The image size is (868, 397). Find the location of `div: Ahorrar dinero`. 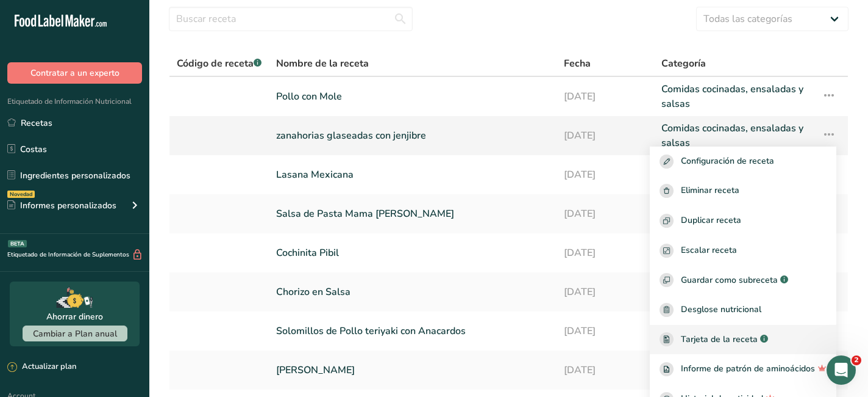

div: Ahorrar dinero is located at coordinates (74, 316).